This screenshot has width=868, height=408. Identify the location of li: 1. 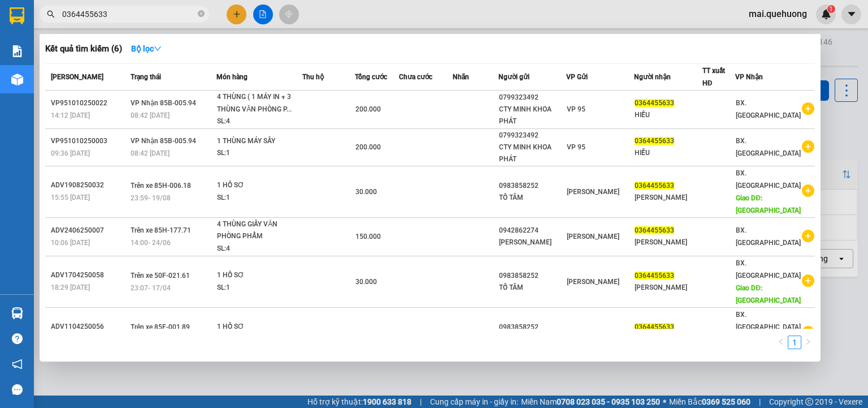
(794, 343).